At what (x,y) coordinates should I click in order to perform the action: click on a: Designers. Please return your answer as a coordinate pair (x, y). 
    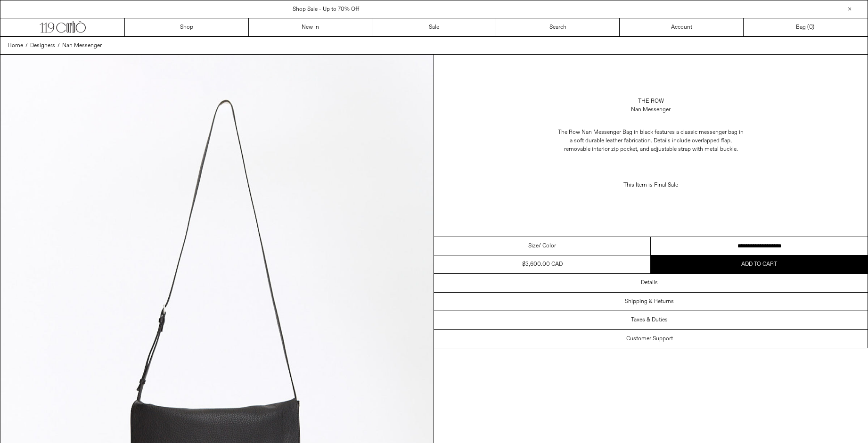
    Looking at the image, I should click on (42, 45).